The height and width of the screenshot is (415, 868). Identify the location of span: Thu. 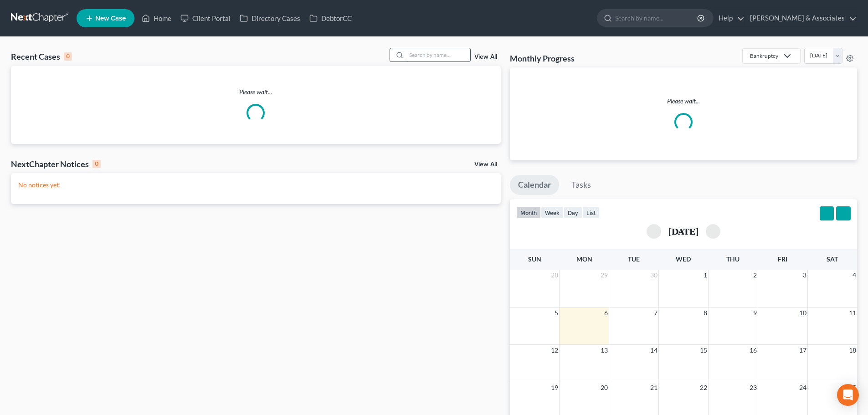
(733, 259).